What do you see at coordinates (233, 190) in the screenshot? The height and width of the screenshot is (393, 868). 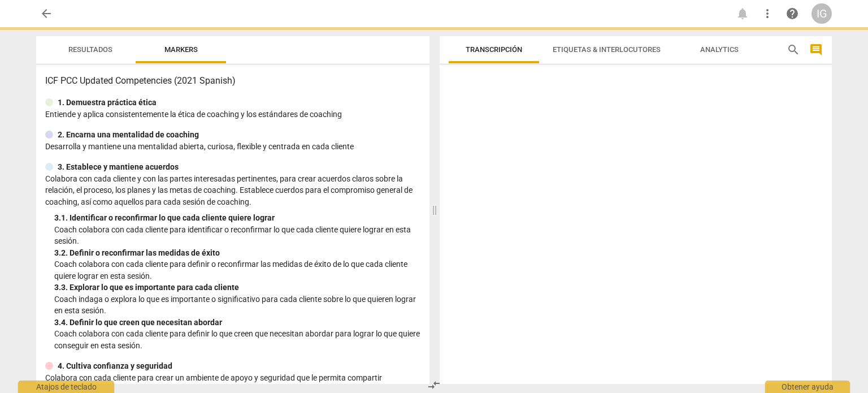 I see `p: Colabora con cada cliente y con las partes interesadas pertinentes, para crear acuerdos claros so...` at bounding box center [233, 190].